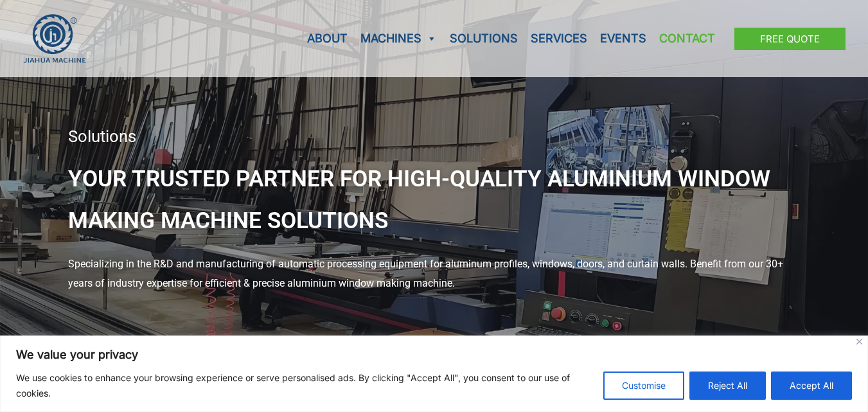 Image resolution: width=868 pixels, height=412 pixels. Describe the element at coordinates (644, 386) in the screenshot. I see `button: Customise` at that location.